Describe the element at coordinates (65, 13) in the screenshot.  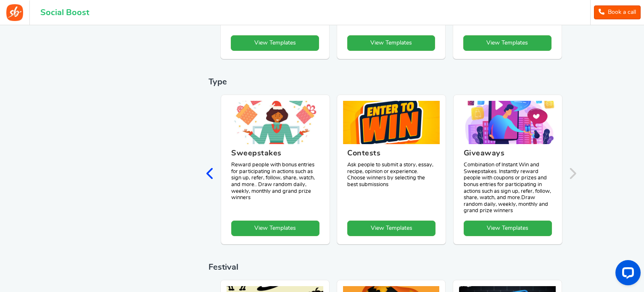
I see `h1: Social Boost` at that location.